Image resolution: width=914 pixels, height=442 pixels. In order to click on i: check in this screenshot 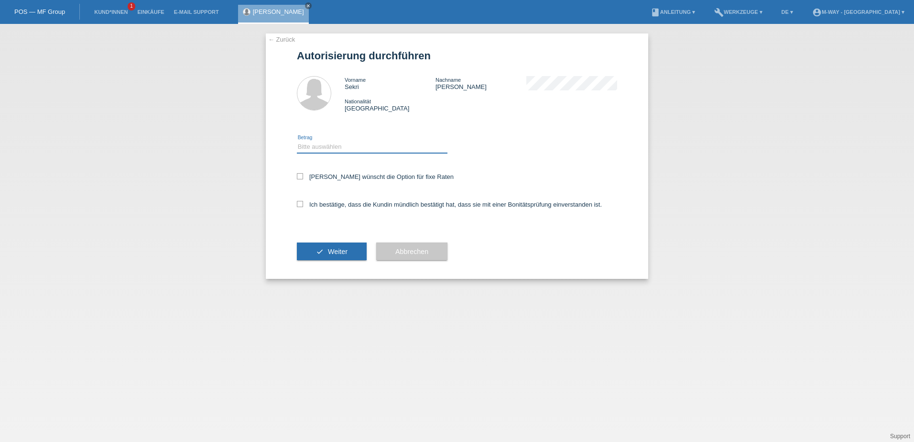, I will do `click(320, 251)`.